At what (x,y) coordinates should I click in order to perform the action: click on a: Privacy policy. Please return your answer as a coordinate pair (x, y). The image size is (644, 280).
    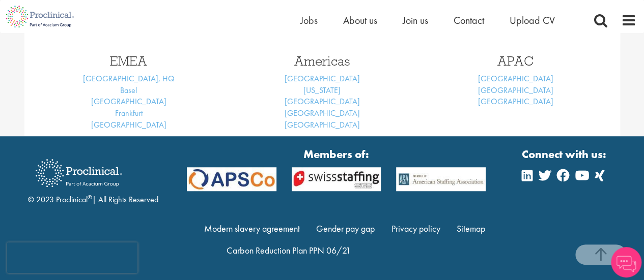
    Looking at the image, I should click on (416, 228).